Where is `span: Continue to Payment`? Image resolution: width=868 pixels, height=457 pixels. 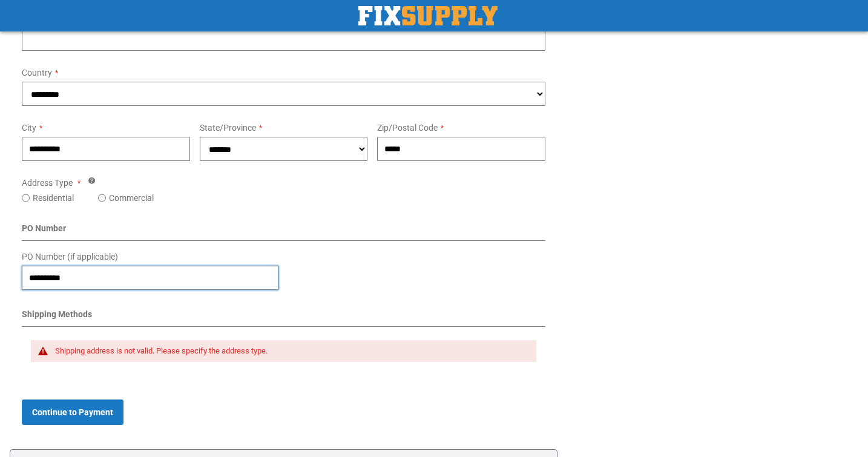
span: Continue to Payment is located at coordinates (73, 412).